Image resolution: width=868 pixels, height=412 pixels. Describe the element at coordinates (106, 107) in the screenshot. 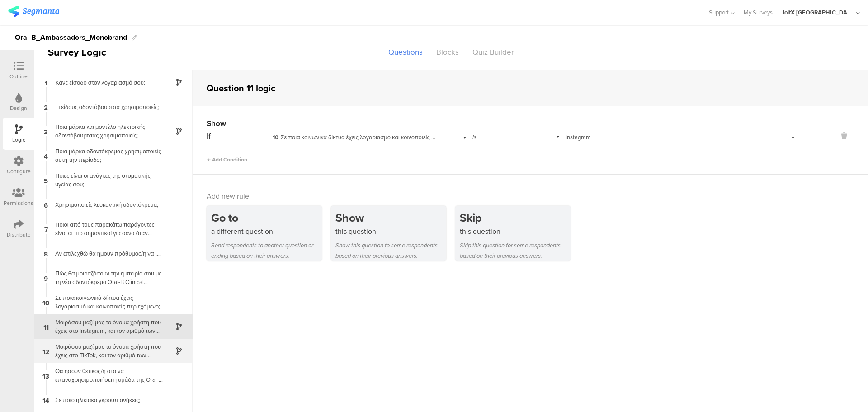

I see `div: Τι είδους οδοντόβουρτσα χρησιμοποιείς;` at that location.